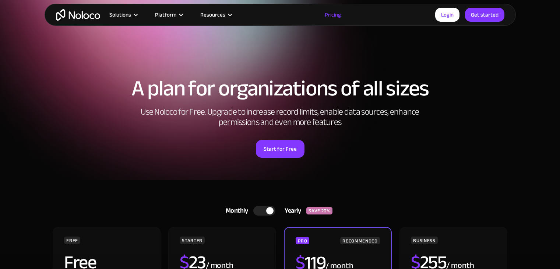  I want to click on div: RECOMMENDED, so click(360, 241).